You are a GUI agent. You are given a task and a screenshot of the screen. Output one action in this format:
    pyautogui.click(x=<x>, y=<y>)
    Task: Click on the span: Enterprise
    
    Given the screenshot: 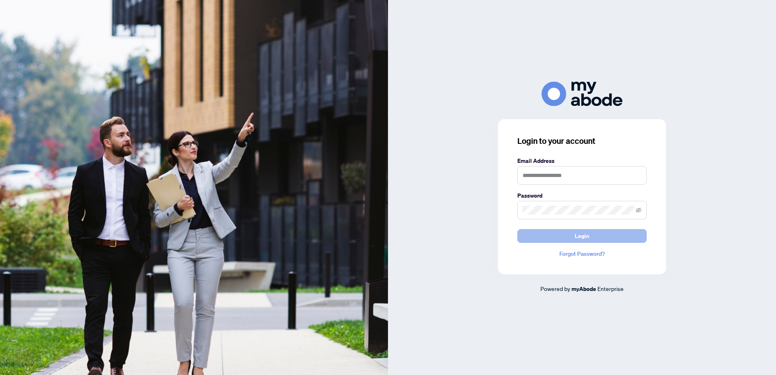 What is the action you would take?
    pyautogui.click(x=610, y=288)
    